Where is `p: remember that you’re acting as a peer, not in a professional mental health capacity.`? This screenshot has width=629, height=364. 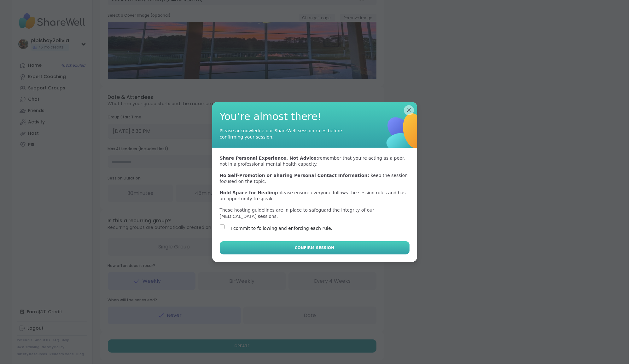 p: remember that you’re acting as a peer, not in a professional mental health capacity. is located at coordinates (315, 161).